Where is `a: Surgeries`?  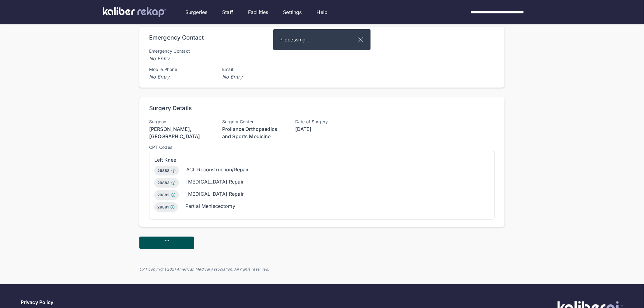 a: Surgeries is located at coordinates (196, 12).